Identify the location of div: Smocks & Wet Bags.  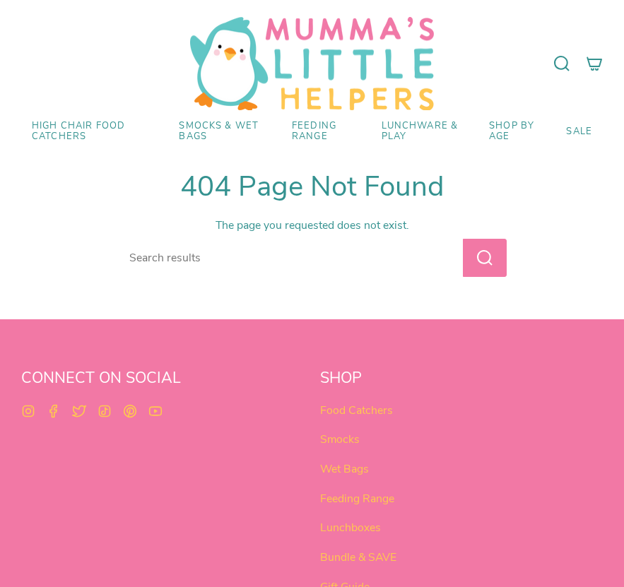
(225, 131).